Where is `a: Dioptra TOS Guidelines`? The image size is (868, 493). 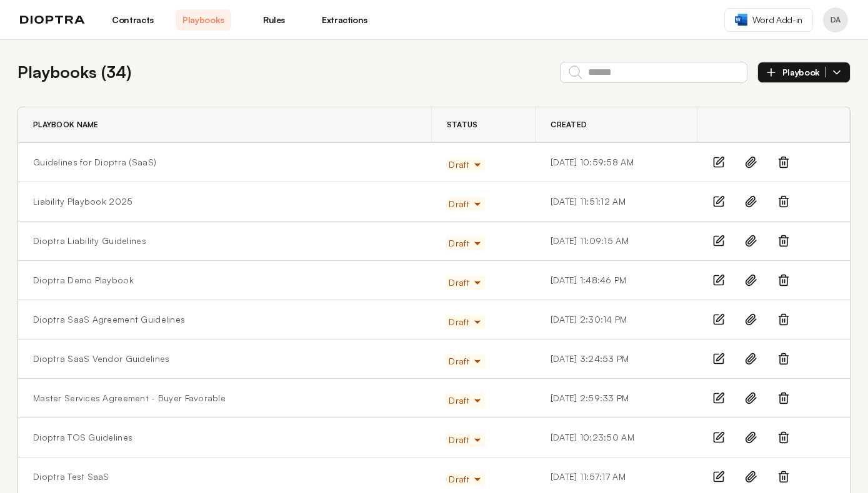 a: Dioptra TOS Guidelines is located at coordinates (82, 438).